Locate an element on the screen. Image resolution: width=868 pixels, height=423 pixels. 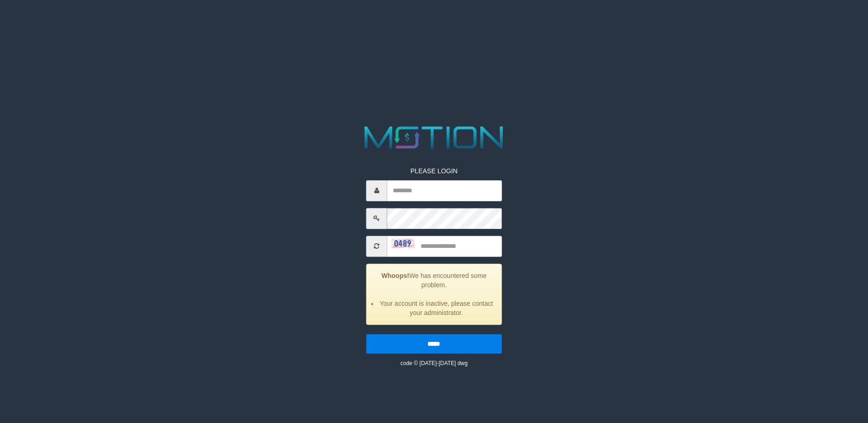
div: We has encountered some problem. is located at coordinates (434, 294).